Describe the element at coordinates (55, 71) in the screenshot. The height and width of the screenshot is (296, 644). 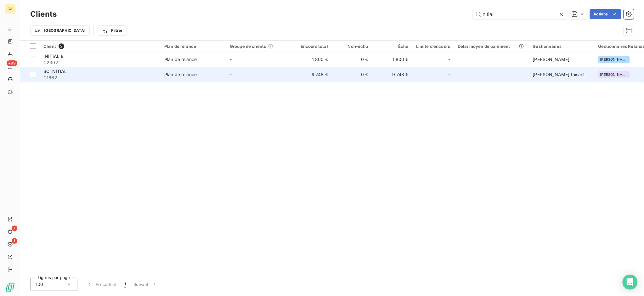
I see `span: SCI NITIAL` at that location.